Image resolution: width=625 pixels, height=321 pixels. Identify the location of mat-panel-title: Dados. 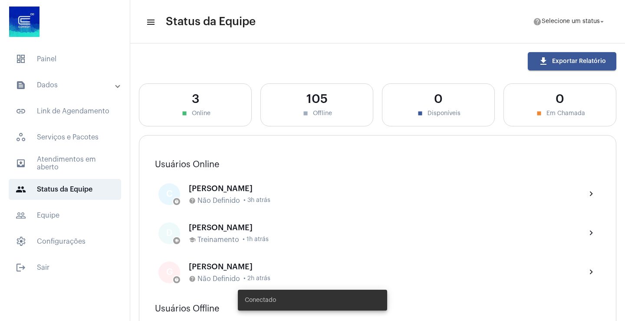
(66, 85).